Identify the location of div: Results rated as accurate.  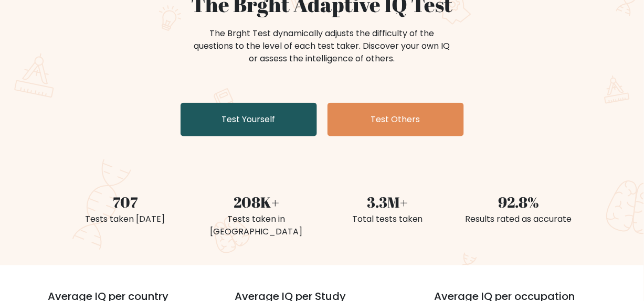
(519, 219).